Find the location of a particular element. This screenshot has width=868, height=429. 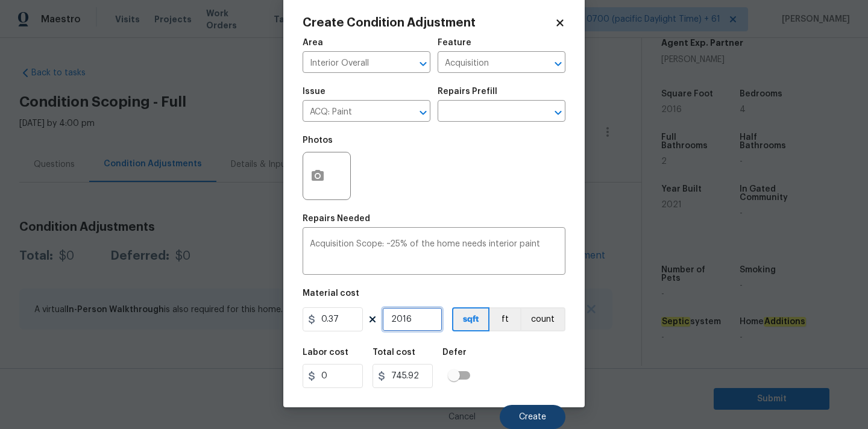

button: Create is located at coordinates (532, 417).